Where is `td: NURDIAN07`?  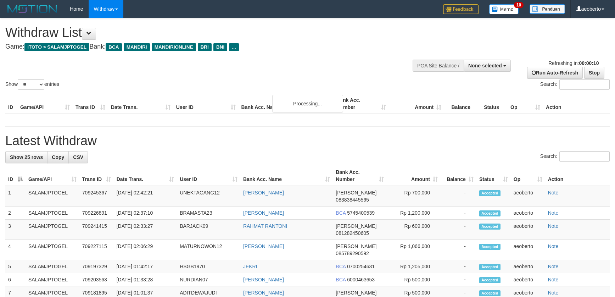
td: NURDIAN07 is located at coordinates (208, 279).